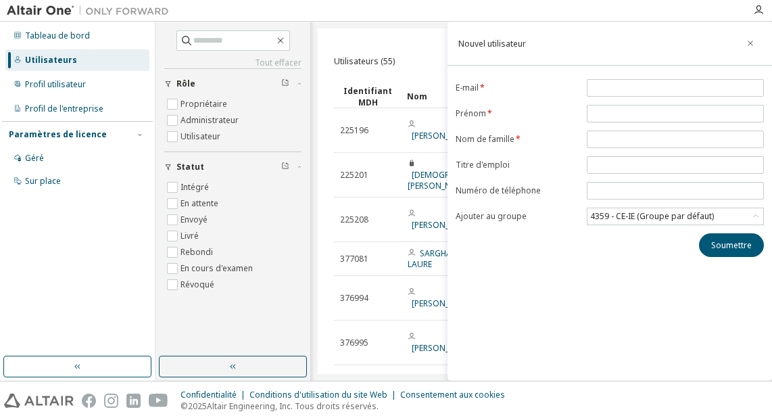  Describe the element at coordinates (43, 180) in the screenshot. I see `font: Sur place` at that location.